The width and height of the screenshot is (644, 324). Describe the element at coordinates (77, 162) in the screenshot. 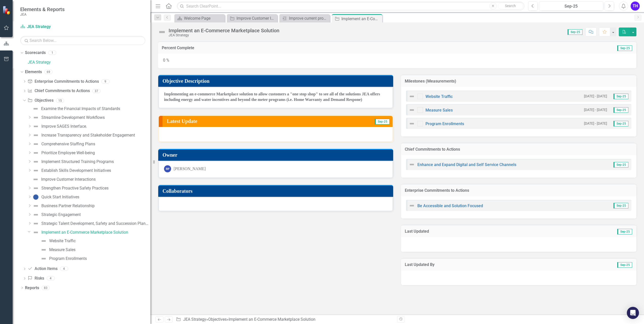

I see `div: Implement Structured Training Programs` at that location.